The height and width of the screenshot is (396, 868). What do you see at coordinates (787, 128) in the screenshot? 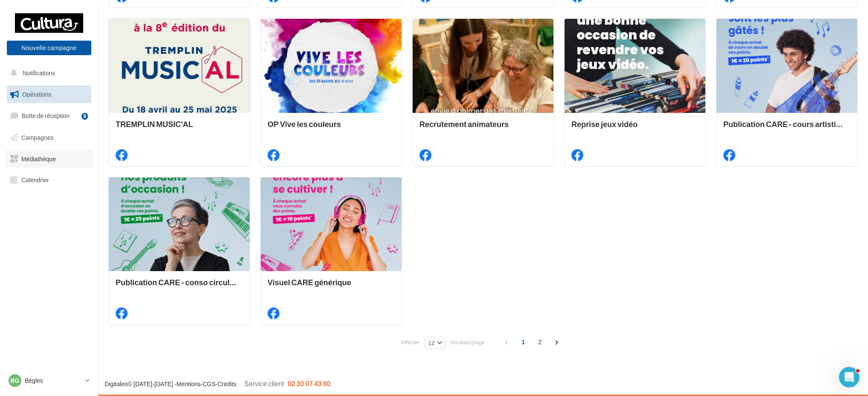
I see `div: Publication CARE - cours artistiques et musicaux` at bounding box center [787, 128].